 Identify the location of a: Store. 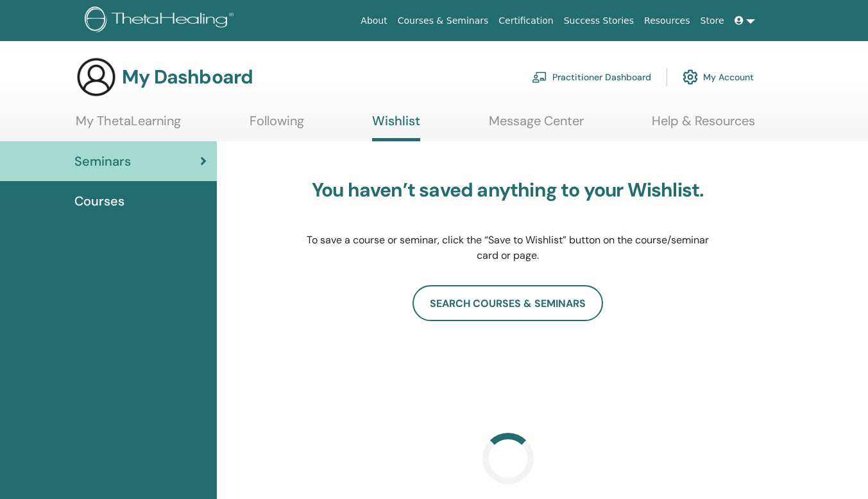
(713, 20).